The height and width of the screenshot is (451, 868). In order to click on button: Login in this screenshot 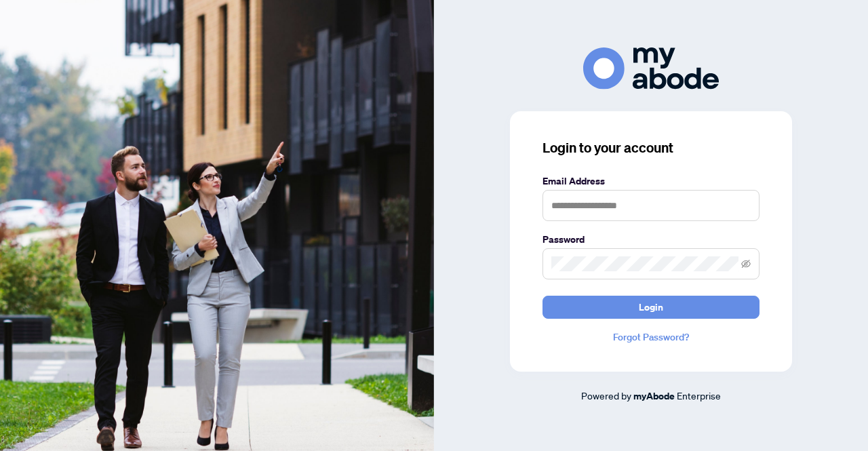, I will do `click(651, 307)`.